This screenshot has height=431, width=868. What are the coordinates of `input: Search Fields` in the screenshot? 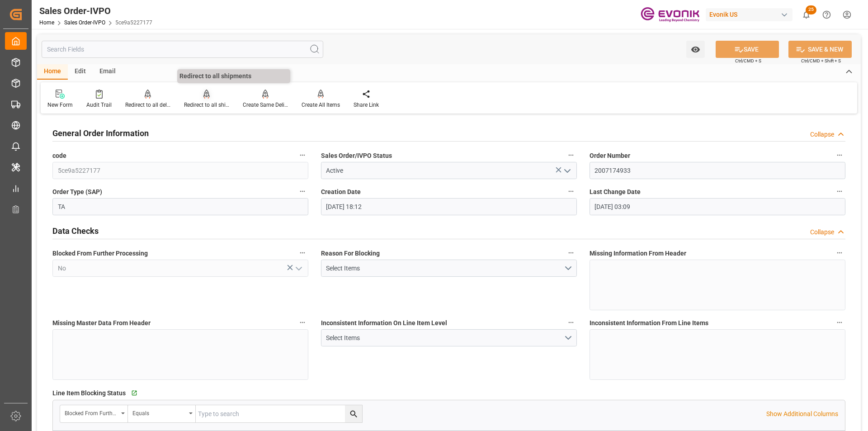 It's located at (182, 50).